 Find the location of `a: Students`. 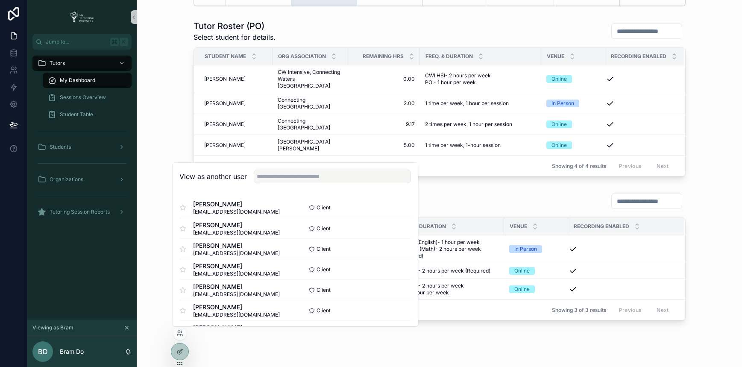

a: Students is located at coordinates (82, 147).